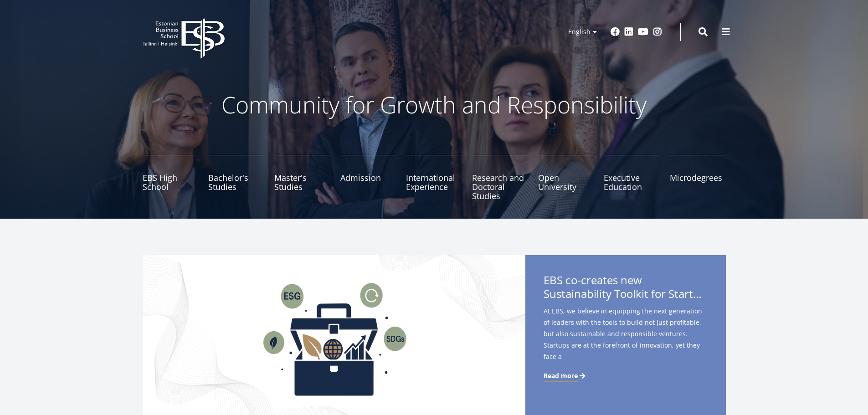  What do you see at coordinates (434, 178) in the screenshot?
I see `a: International Experience` at bounding box center [434, 178].